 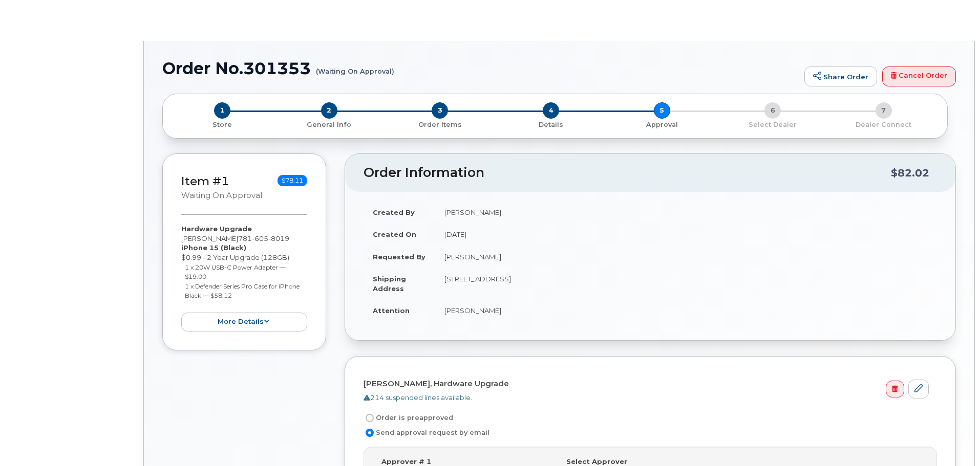 What do you see at coordinates (627, 173) in the screenshot?
I see `h2: Order Information` at bounding box center [627, 173].